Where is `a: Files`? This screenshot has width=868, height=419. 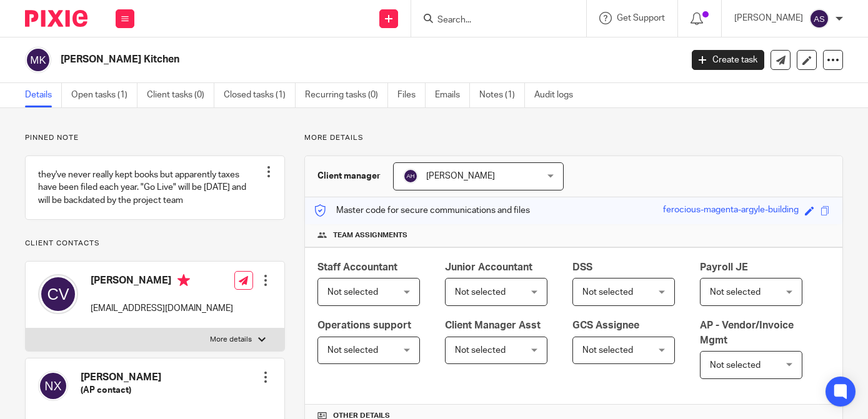
a: Files is located at coordinates (411, 95).